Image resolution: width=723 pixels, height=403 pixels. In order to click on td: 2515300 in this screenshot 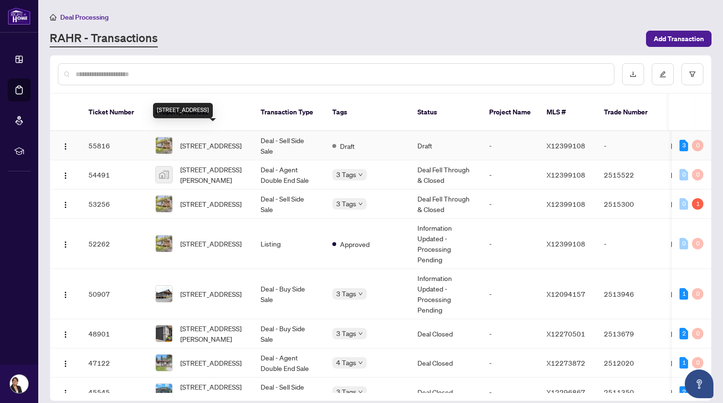, I will do `click(630, 204)`.